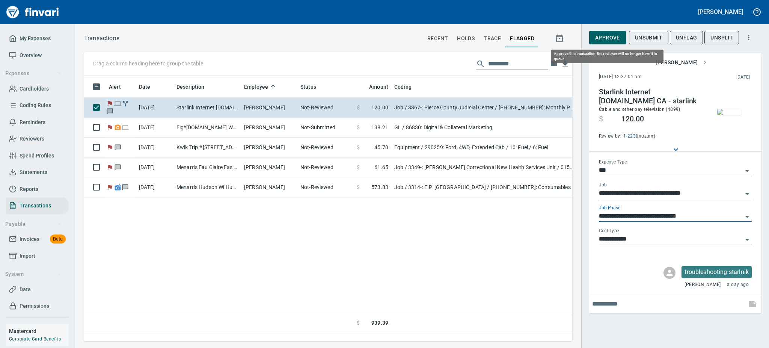  I want to click on span: Reminders, so click(32, 122).